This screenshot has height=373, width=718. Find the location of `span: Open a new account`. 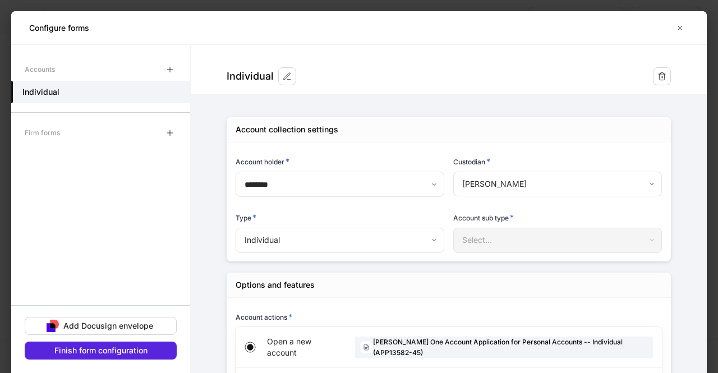

span: Open a new account is located at coordinates (302, 347).